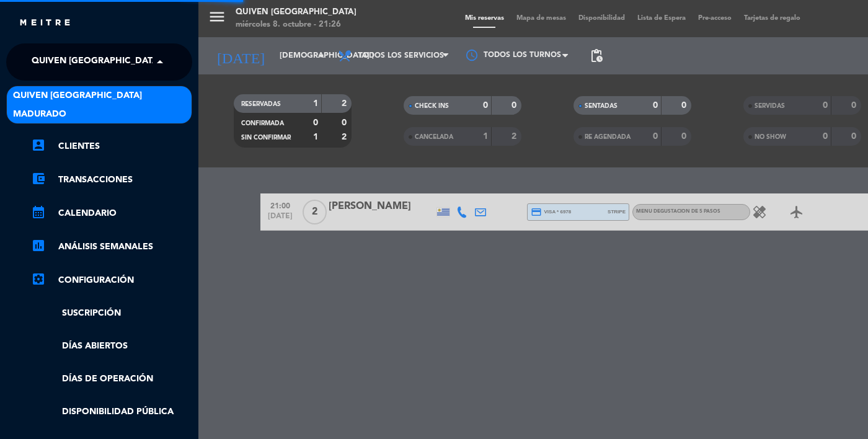 Image resolution: width=868 pixels, height=439 pixels. I want to click on a: Días abiertos, so click(112, 346).